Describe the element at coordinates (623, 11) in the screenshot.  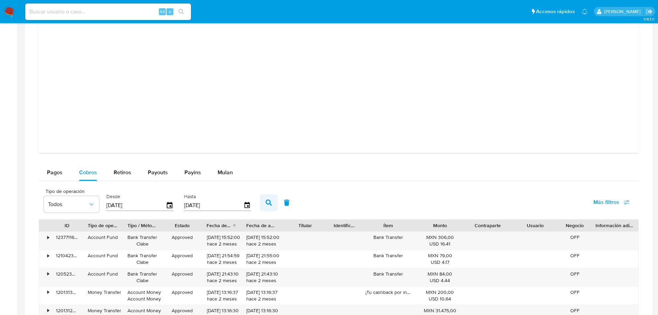
I see `p: alan.sanchez@mercadolibre.com` at that location.